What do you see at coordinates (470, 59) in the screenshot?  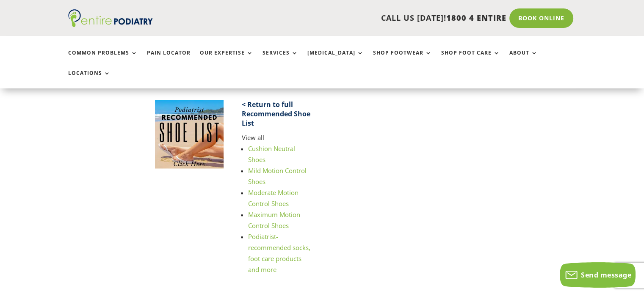 I see `a: Shop Foot Care` at bounding box center [470, 59].